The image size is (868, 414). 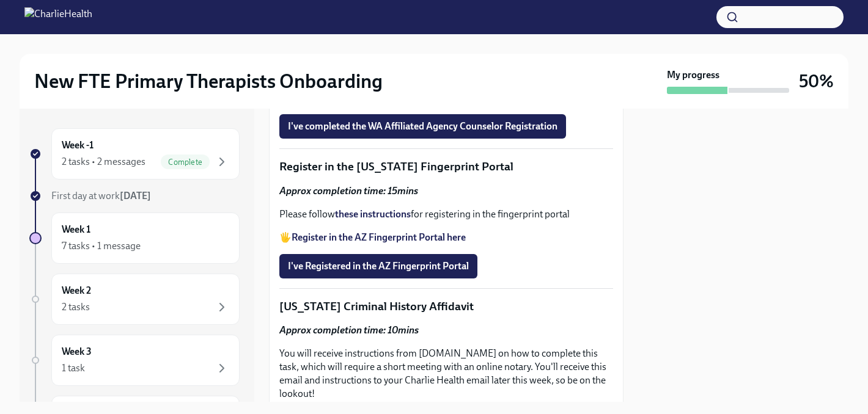 What do you see at coordinates (378, 267) in the screenshot?
I see `button: I've Registered in the AZ Fingerprint Portal` at bounding box center [378, 267].